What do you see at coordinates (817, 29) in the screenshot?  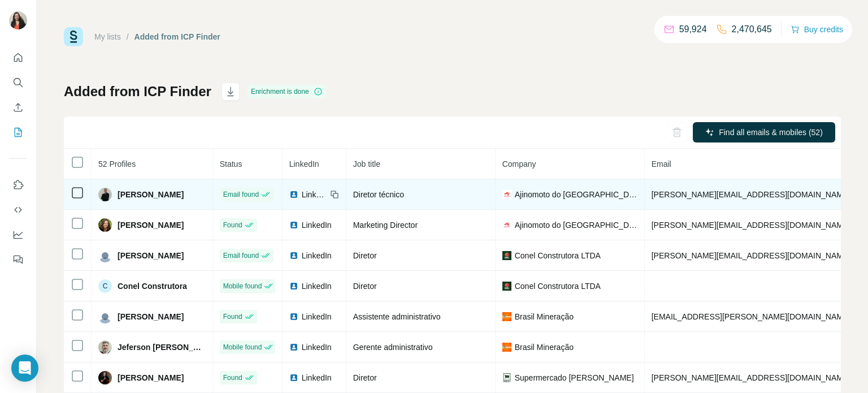 I see `button: Buy credits` at bounding box center [817, 29].